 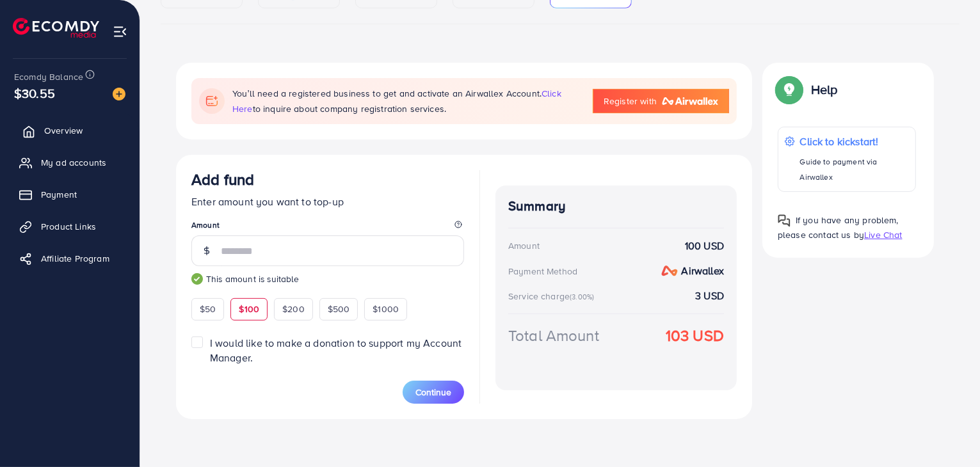 I want to click on span: $500, so click(x=338, y=309).